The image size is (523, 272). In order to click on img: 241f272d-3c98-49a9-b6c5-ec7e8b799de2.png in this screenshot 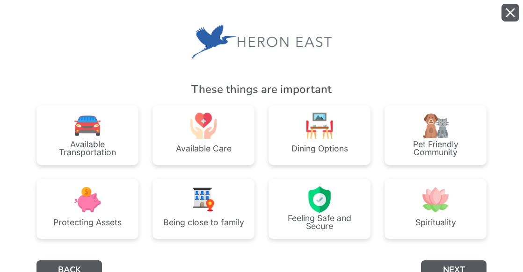, I will do `click(87, 126)`.